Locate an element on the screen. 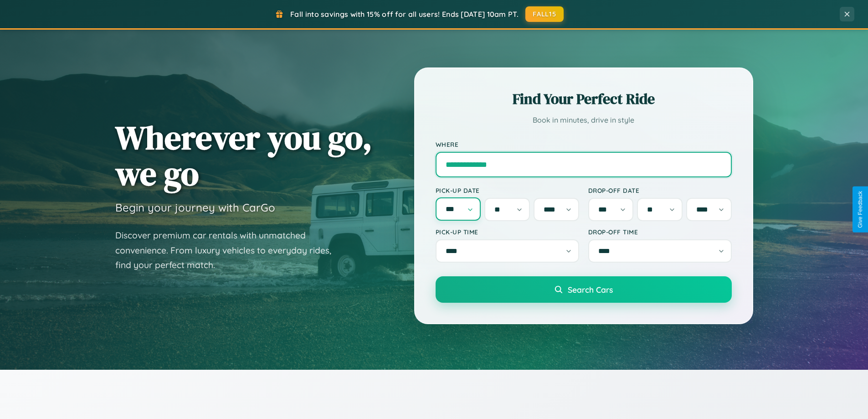 The width and height of the screenshot is (868, 419). div: Give Feedback is located at coordinates (860, 209).